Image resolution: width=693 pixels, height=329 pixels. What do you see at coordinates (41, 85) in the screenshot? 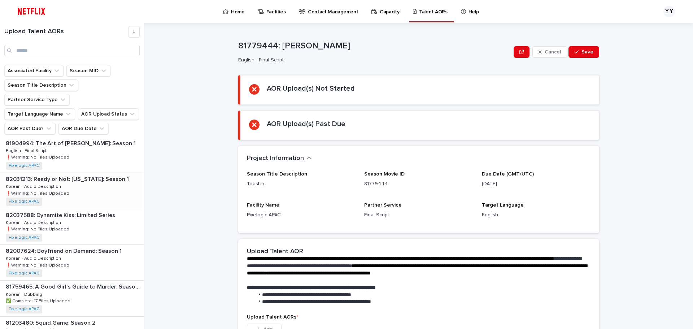
I see `button: Season Title Description` at bounding box center [41, 85].